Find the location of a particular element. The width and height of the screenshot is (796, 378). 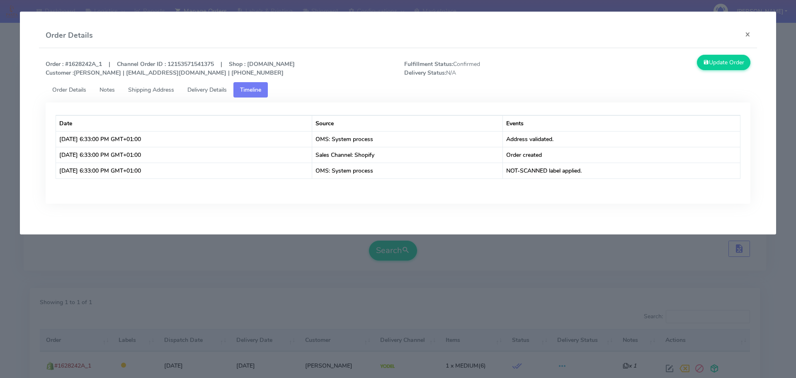

th: Source is located at coordinates (408, 123).